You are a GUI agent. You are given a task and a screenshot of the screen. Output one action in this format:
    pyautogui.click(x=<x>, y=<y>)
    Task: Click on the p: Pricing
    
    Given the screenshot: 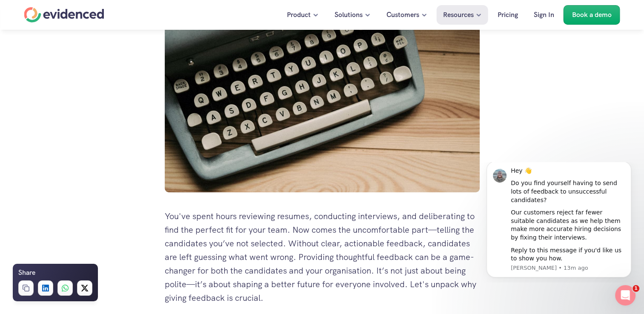 What is the action you would take?
    pyautogui.click(x=508, y=15)
    